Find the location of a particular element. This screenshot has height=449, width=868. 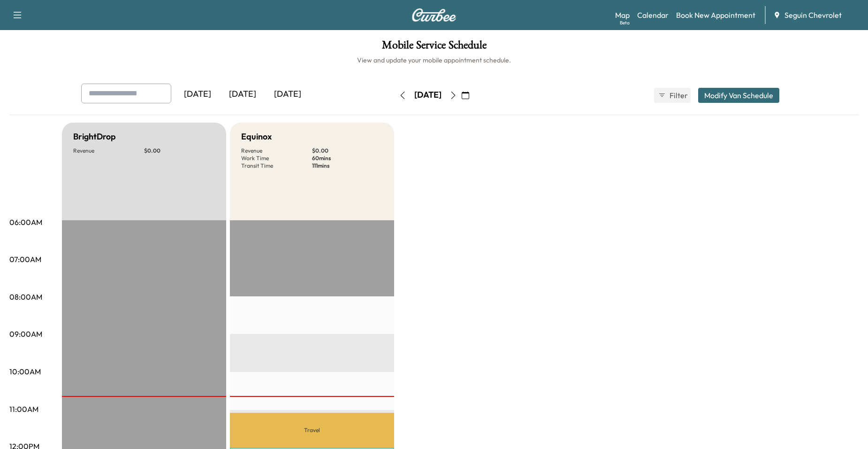

p: Work Time is located at coordinates (277, 158).